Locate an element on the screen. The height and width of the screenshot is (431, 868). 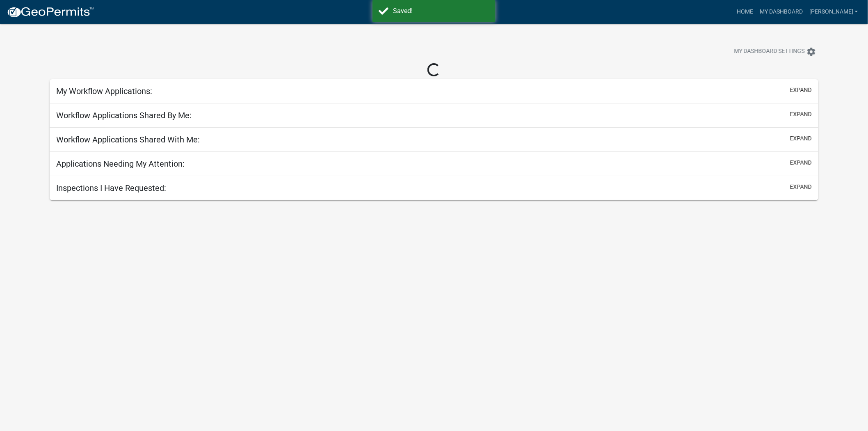
div: Saved! is located at coordinates (441, 12).